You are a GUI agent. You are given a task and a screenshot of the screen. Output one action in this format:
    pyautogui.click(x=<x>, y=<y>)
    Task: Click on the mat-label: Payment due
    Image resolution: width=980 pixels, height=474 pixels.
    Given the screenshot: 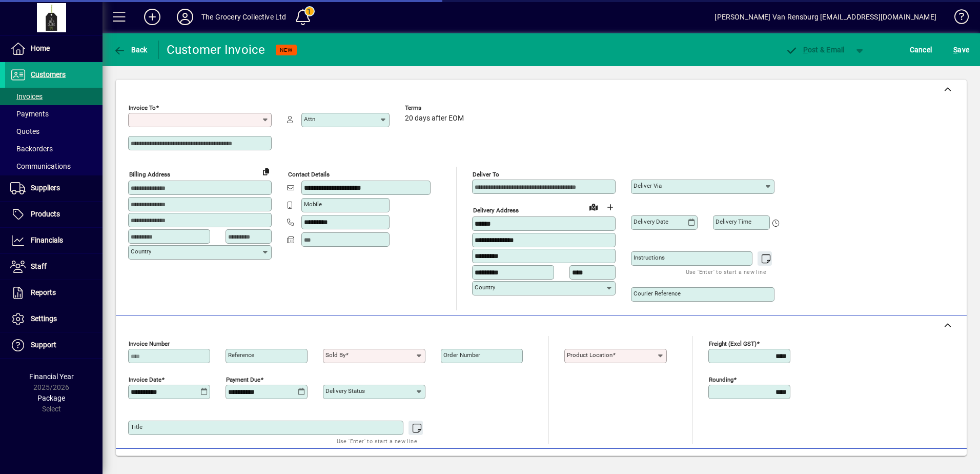 What is the action you would take?
    pyautogui.click(x=243, y=379)
    